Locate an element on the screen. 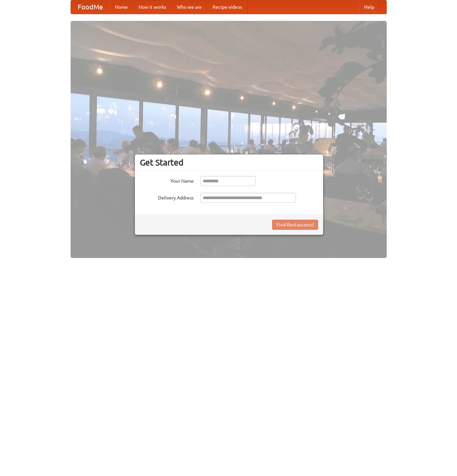 Image resolution: width=457 pixels, height=476 pixels. button: Find Restaurants! is located at coordinates (295, 225).